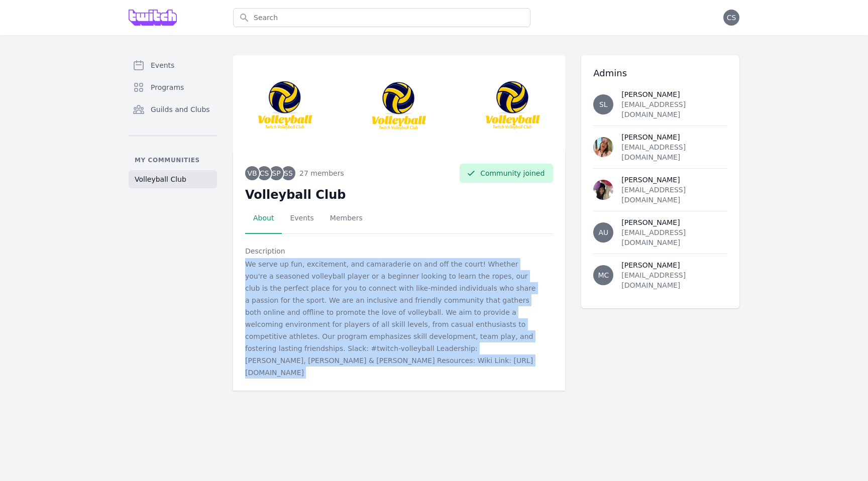 The height and width of the screenshot is (481, 868). What do you see at coordinates (660, 73) in the screenshot?
I see `h3: Admins` at bounding box center [660, 73].